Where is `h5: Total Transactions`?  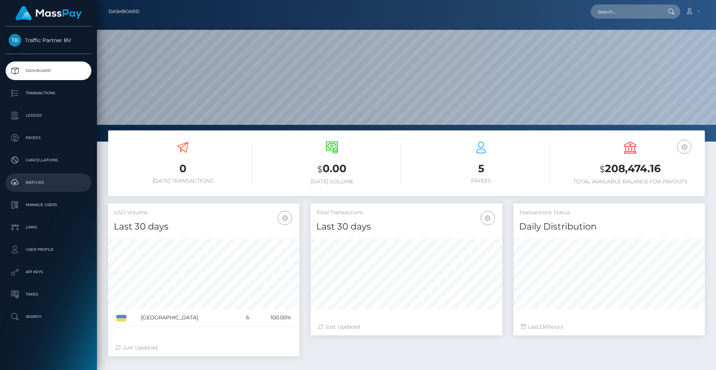
h5: Total Transactions is located at coordinates (406, 213).